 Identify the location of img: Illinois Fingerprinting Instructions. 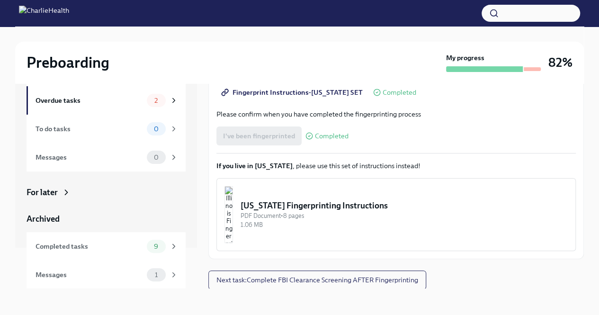
(229, 215).